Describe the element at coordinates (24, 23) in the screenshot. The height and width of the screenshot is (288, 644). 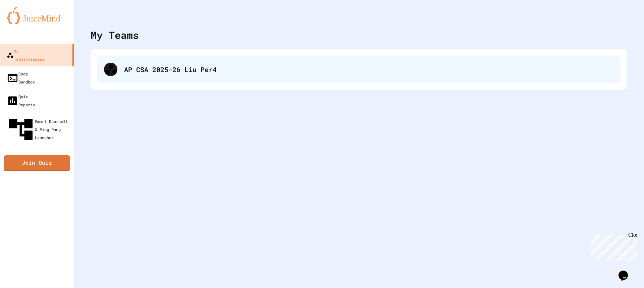
I see `div: Chat with us now!Close` at that location.